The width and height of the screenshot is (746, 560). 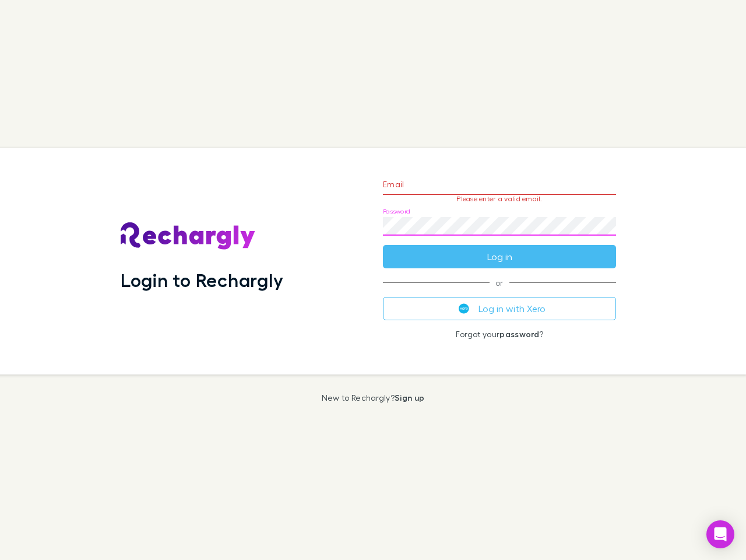 What do you see at coordinates (499, 334) in the screenshot?
I see `p: Forgot your ?` at bounding box center [499, 334].